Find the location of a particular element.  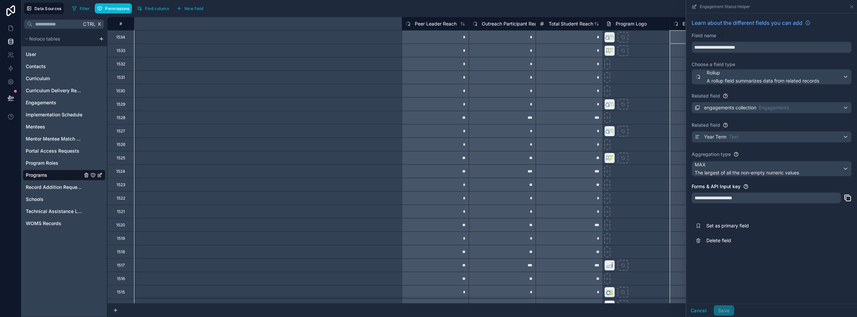

div: 1525 is located at coordinates (121, 158).